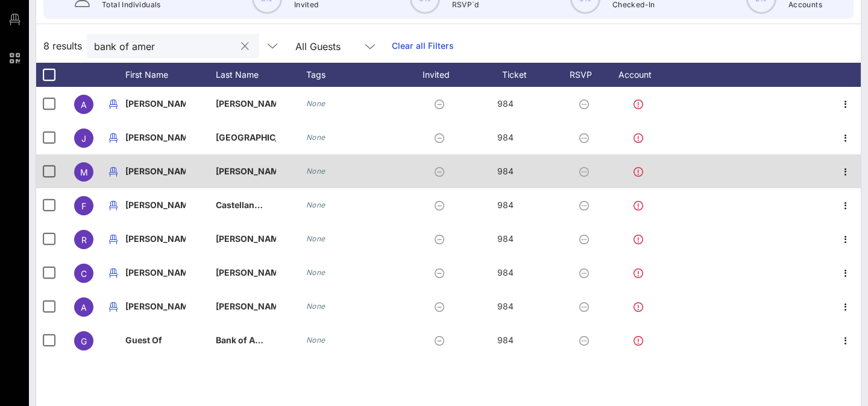  What do you see at coordinates (63, 46) in the screenshot?
I see `span: 8 results` at bounding box center [63, 46].